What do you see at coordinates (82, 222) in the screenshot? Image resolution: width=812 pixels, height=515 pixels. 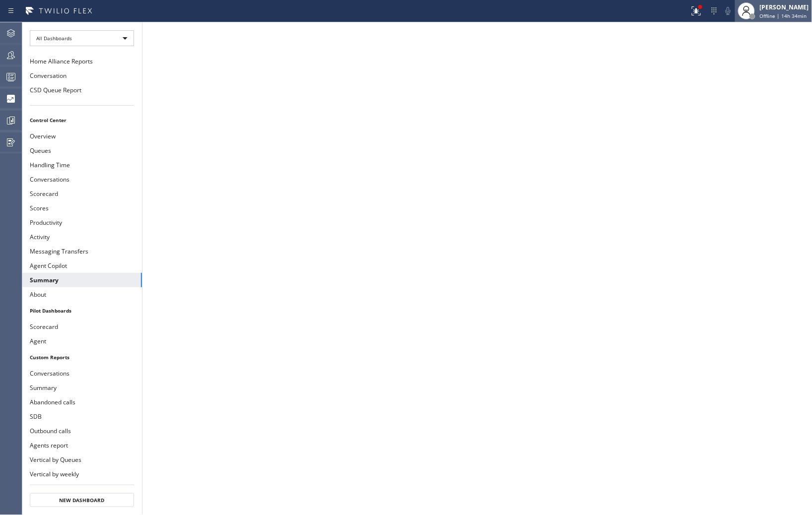 I see `button: Productivity` at bounding box center [82, 222].